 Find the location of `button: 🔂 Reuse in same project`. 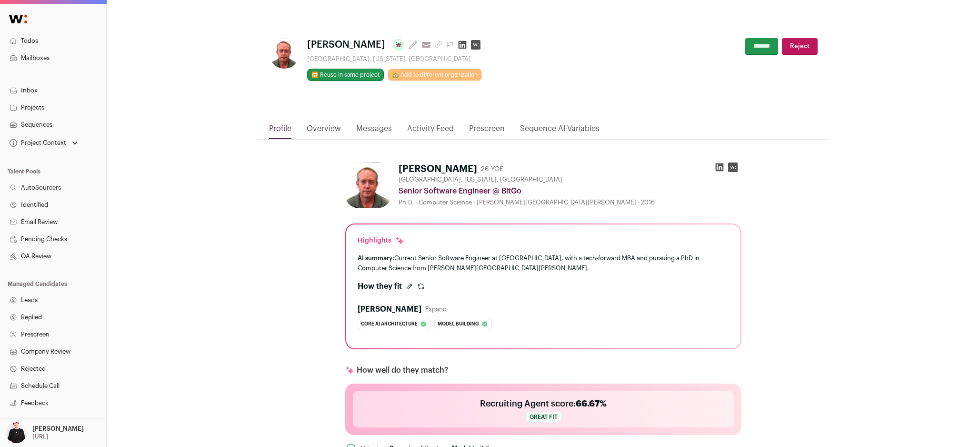

button: 🔂 Reuse in same project is located at coordinates (345, 75).